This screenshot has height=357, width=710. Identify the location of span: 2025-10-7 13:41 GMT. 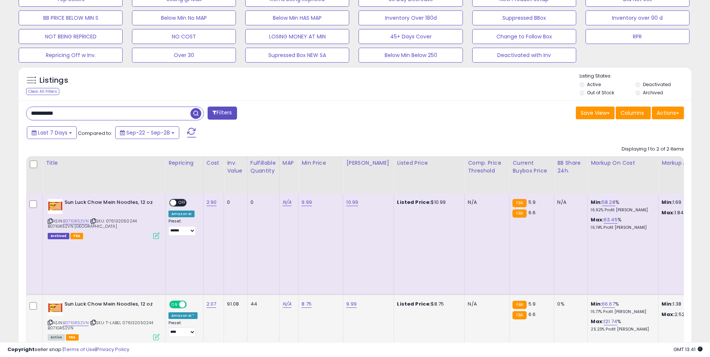
(688, 349).